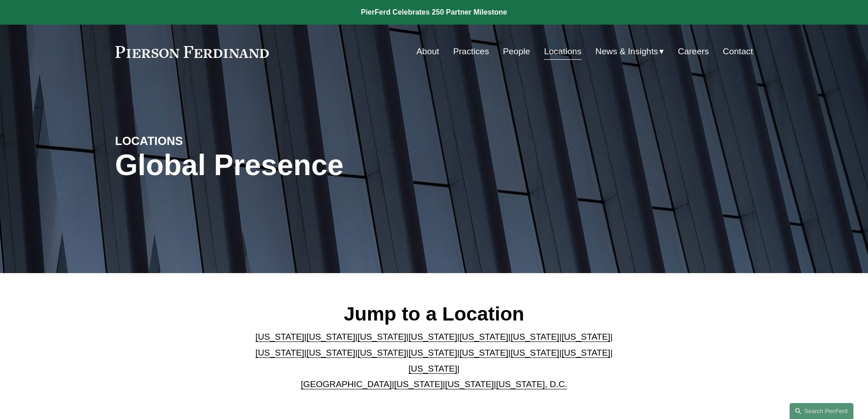 The height and width of the screenshot is (419, 868). What do you see at coordinates (738, 52) in the screenshot?
I see `a: Contact` at bounding box center [738, 52].